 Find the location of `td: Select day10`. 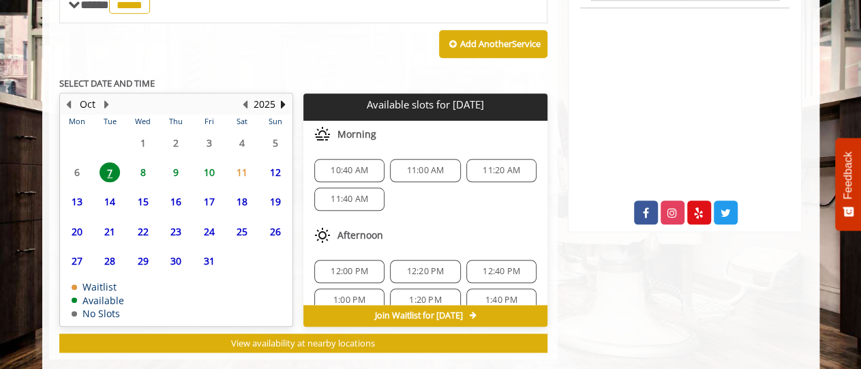

td: Select day10 is located at coordinates (209, 172).